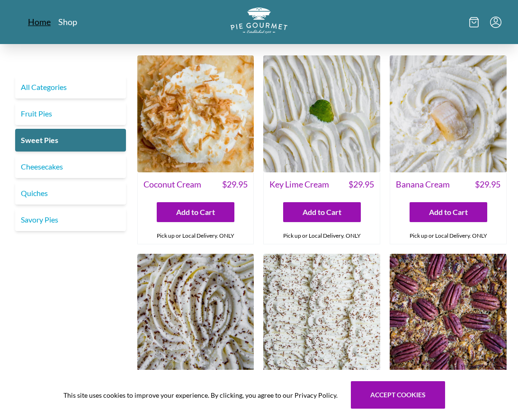  Describe the element at coordinates (68, 22) in the screenshot. I see `a: Shop` at that location.